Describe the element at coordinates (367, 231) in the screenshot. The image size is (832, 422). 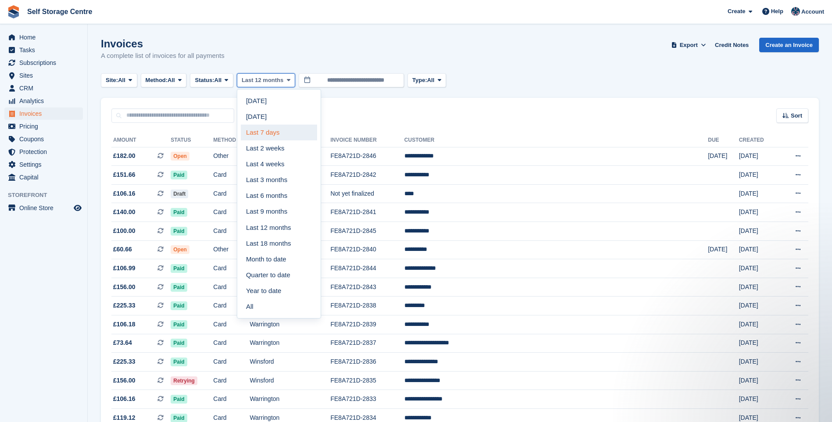
I see `td: FE8A721D-2845` at that location.